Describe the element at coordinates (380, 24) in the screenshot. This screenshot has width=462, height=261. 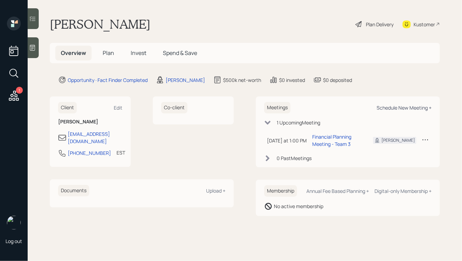
I see `div: Plan Delivery` at that location.